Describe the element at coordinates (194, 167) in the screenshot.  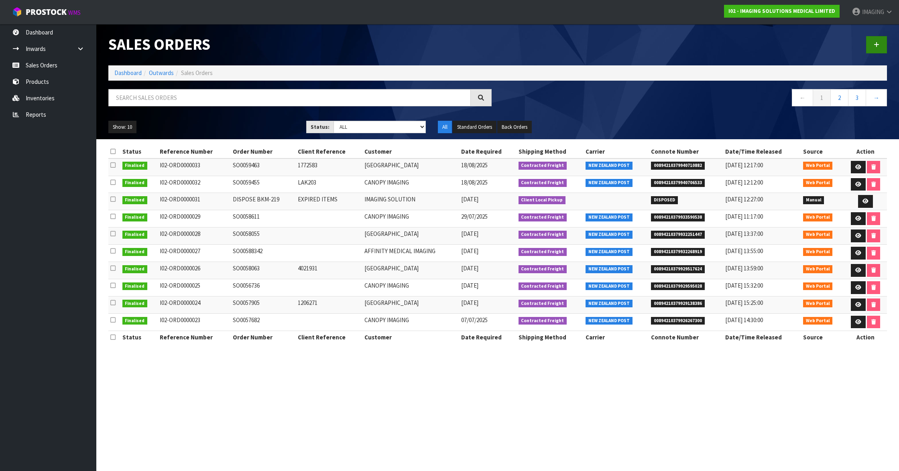
I see `td: I02-ORD0000033` at that location.